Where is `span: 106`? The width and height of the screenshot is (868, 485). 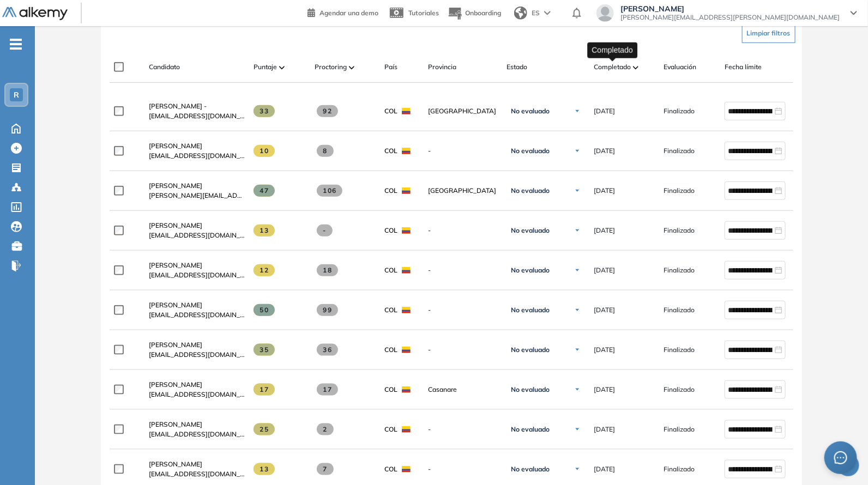 span: 106 is located at coordinates (329, 190).